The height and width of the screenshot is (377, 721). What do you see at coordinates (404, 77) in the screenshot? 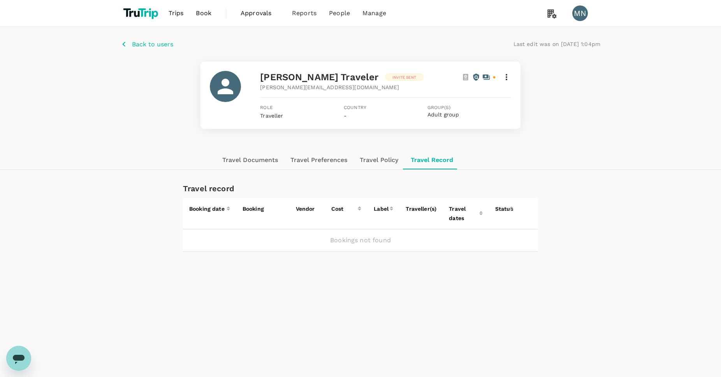
I see `p: Invite sent` at bounding box center [404, 77].